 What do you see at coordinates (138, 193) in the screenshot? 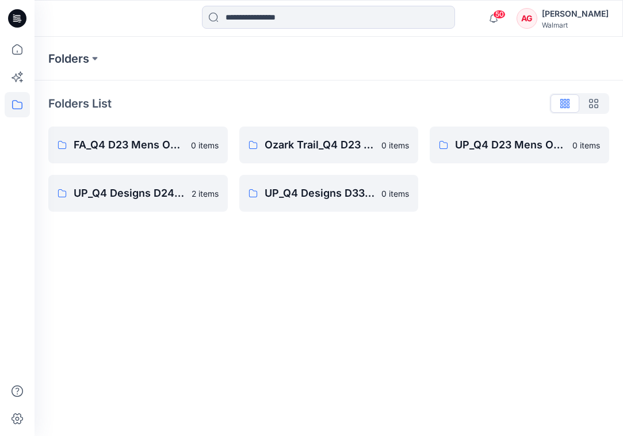
I see `a: UP_Q4 Designs D24 Boys Outerwear2 items` at bounding box center [138, 193].